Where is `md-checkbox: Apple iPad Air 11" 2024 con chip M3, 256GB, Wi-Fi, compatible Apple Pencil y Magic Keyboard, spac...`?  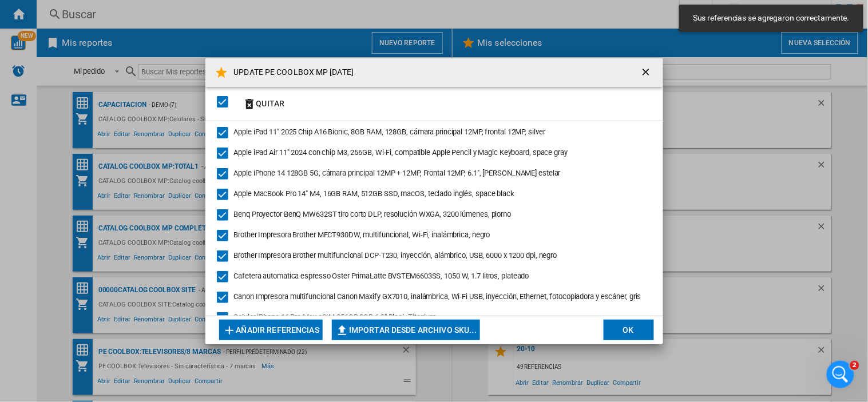
md-checkbox: Apple iPad Air 11" 2024 con chip M3, 256GB, Wi-Fi, compatible Apple Pencil y Magic Keyboard, spac... is located at coordinates (430, 153).